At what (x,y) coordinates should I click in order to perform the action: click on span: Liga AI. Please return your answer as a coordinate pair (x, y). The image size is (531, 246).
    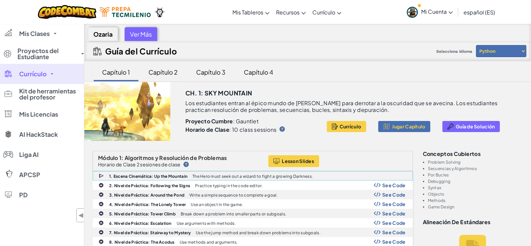
    Looking at the image, I should click on (29, 155).